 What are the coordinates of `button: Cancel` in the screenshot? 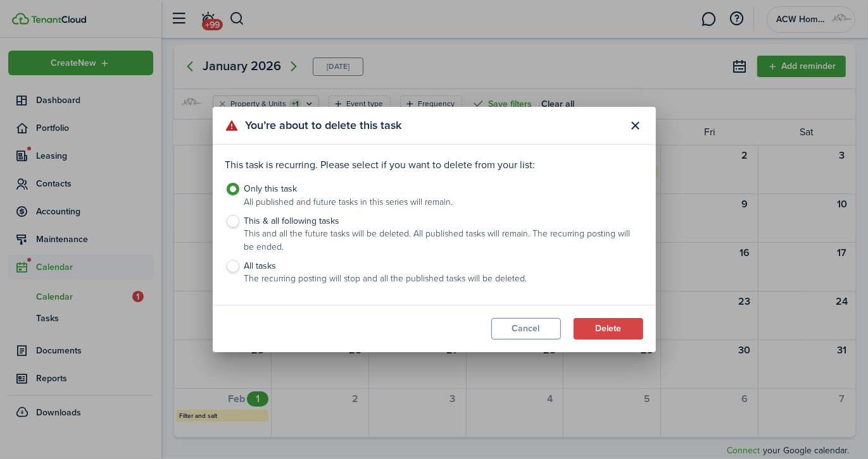 It's located at (526, 329).